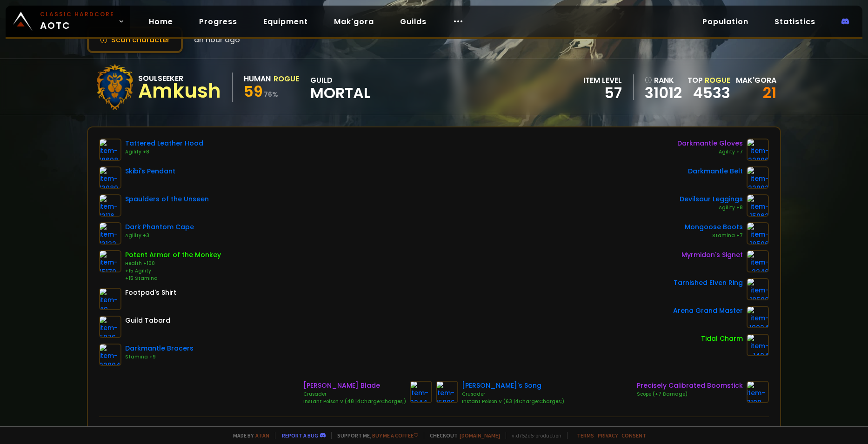 This screenshot has height=444, width=868. Describe the element at coordinates (110, 150) in the screenshot. I see `img: item-18698` at that location.